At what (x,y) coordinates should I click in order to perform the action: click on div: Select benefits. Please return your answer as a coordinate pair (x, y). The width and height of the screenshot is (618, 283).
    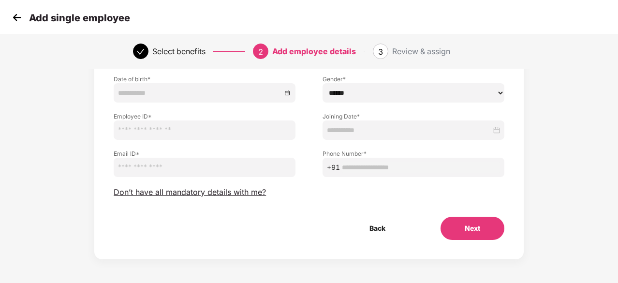
    Looking at the image, I should click on (179, 51).